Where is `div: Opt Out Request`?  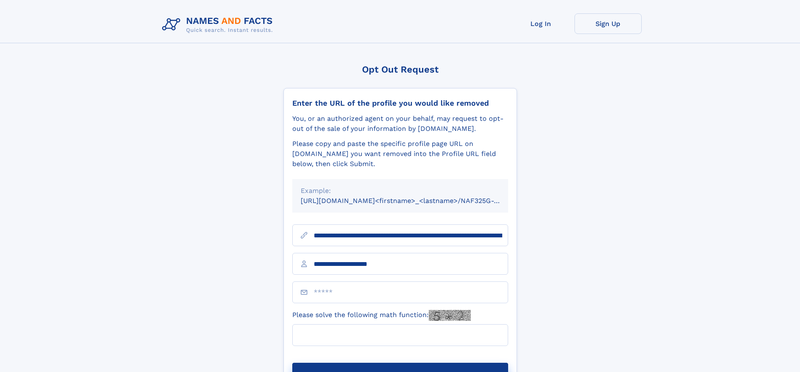
div: Opt Out Request is located at coordinates (400, 69).